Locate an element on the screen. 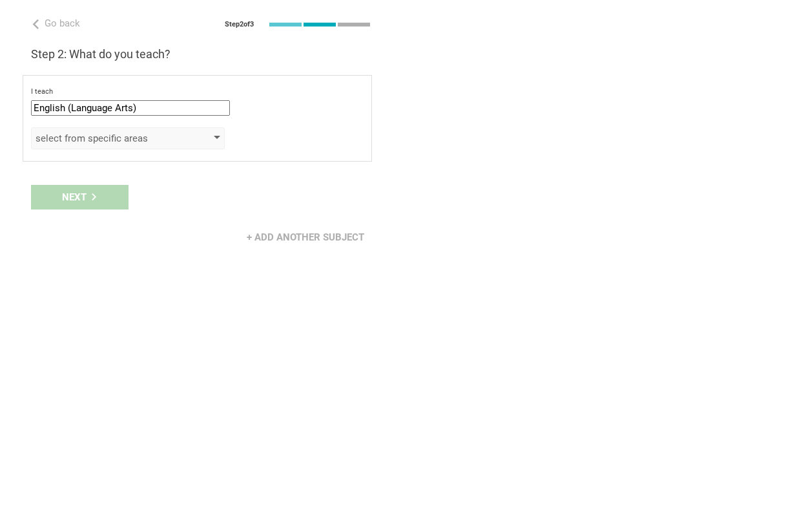 This screenshot has width=806, height=514. span: Go back is located at coordinates (62, 23).